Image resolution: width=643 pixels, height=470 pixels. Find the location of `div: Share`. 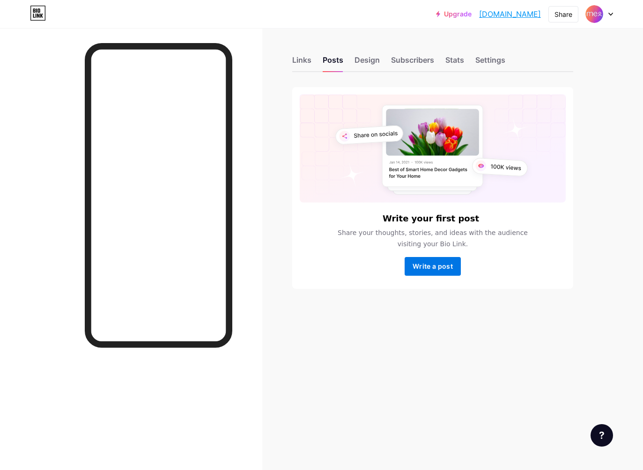

div: Share is located at coordinates (563, 14).